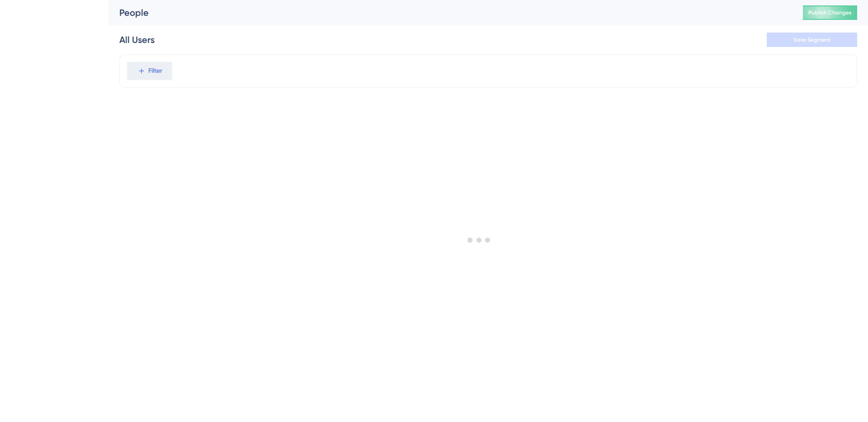 The image size is (868, 422). What do you see at coordinates (137, 40) in the screenshot?
I see `div: All Users` at bounding box center [137, 40].